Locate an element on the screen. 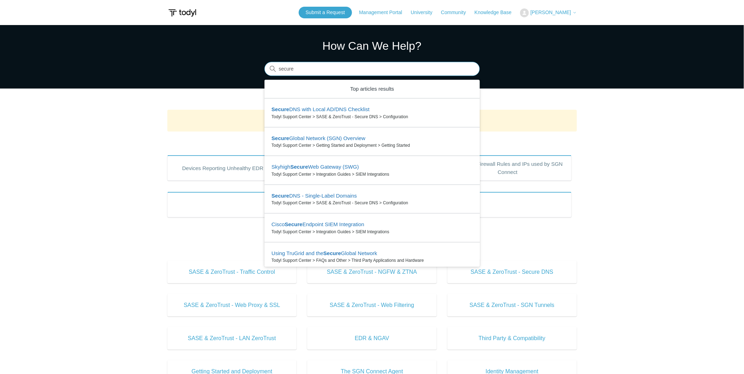 This screenshot has height=374, width=744. a: Product Updates is located at coordinates (369, 205).